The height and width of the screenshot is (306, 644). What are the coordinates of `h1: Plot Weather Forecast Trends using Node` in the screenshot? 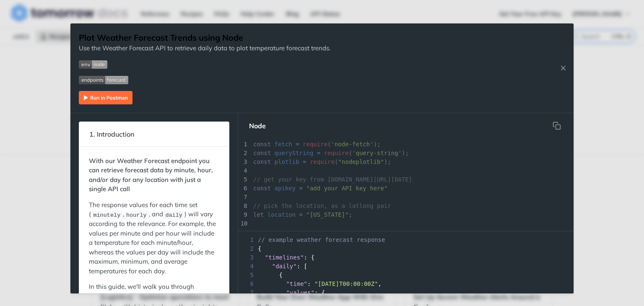 It's located at (204, 37).